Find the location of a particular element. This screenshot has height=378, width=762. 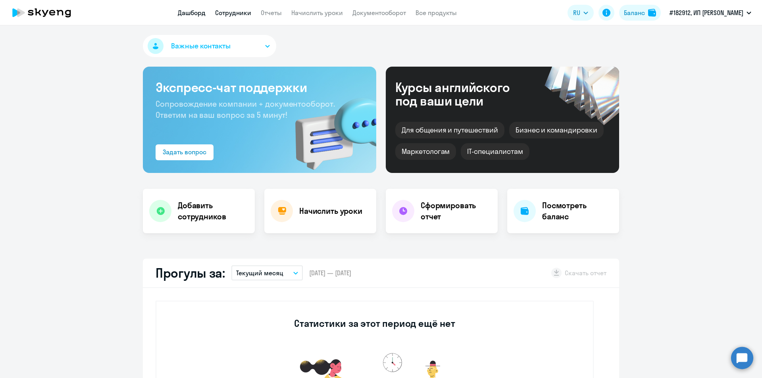

div: Баланс is located at coordinates (634, 13).